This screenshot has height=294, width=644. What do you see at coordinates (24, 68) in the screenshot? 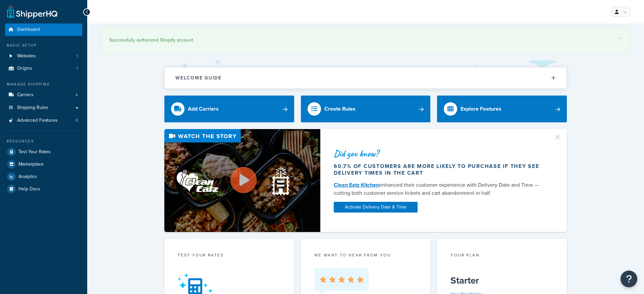
I see `span: Origins` at bounding box center [24, 68].